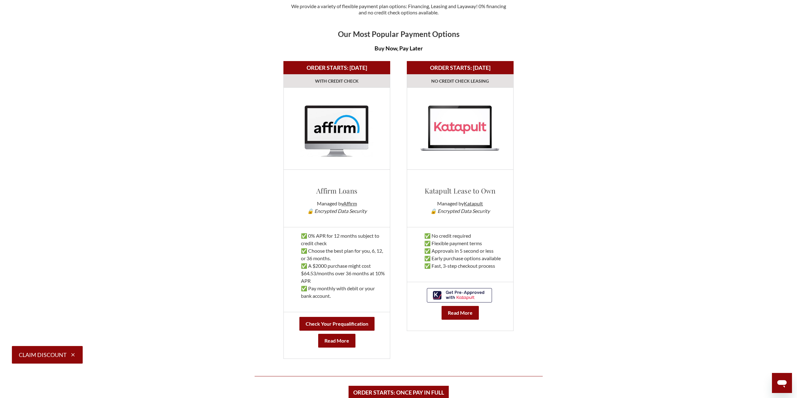 The image size is (797, 398). What do you see at coordinates (460, 191) in the screenshot?
I see `h3: Katapult Lease to Own` at bounding box center [460, 191].